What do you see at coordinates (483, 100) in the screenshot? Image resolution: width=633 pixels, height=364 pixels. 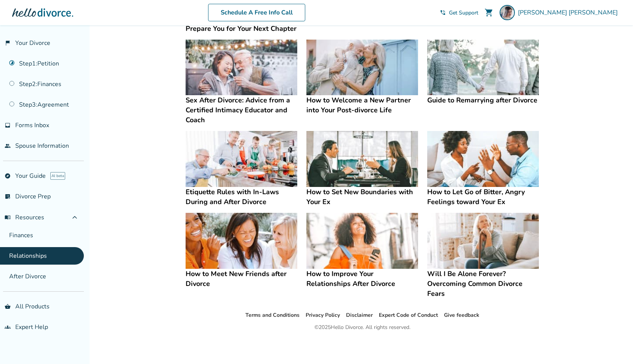 I see `h4: Guide to Remarrying after Divorce` at bounding box center [483, 100].